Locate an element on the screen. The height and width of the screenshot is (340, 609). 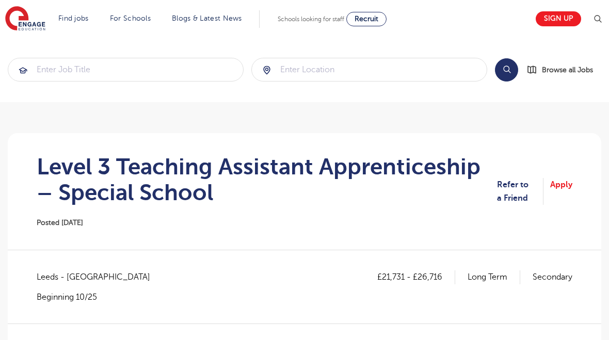
a: Browse all Jobs is located at coordinates (563, 70).